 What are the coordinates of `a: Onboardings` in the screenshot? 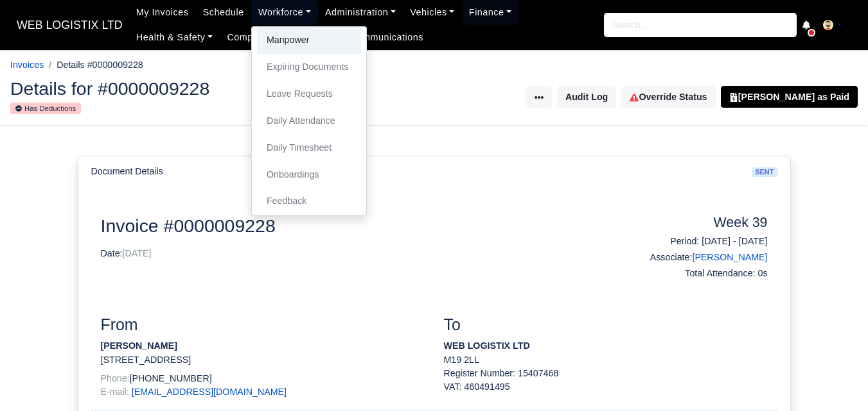 It's located at (309, 175).